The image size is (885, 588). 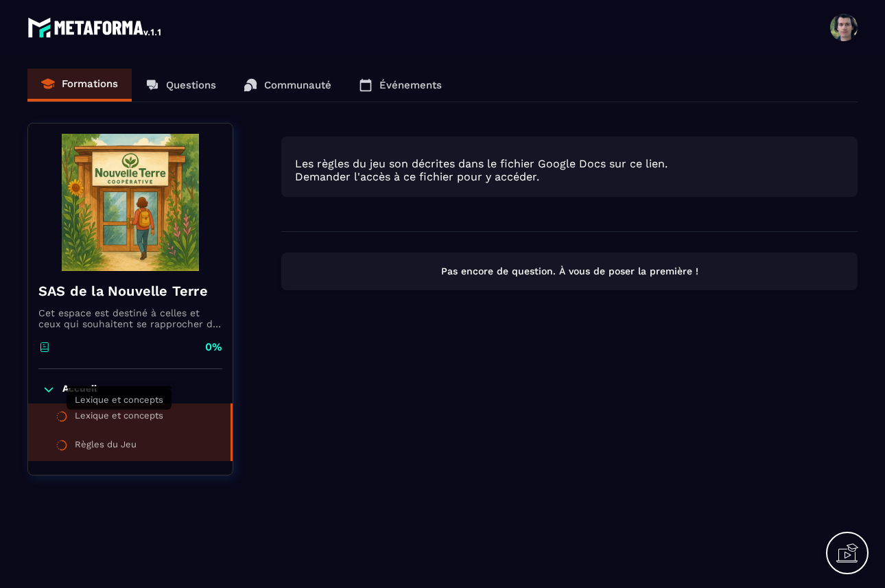 I want to click on p: Demander l'accès à ce fichier pour y accéder., so click(x=569, y=176).